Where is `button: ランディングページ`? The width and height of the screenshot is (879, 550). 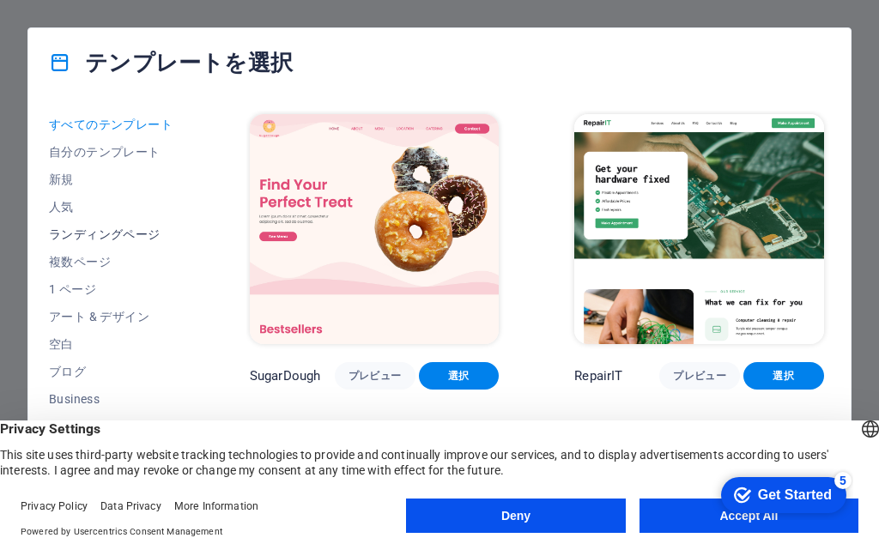 button: ランディングページ is located at coordinates (112, 234).